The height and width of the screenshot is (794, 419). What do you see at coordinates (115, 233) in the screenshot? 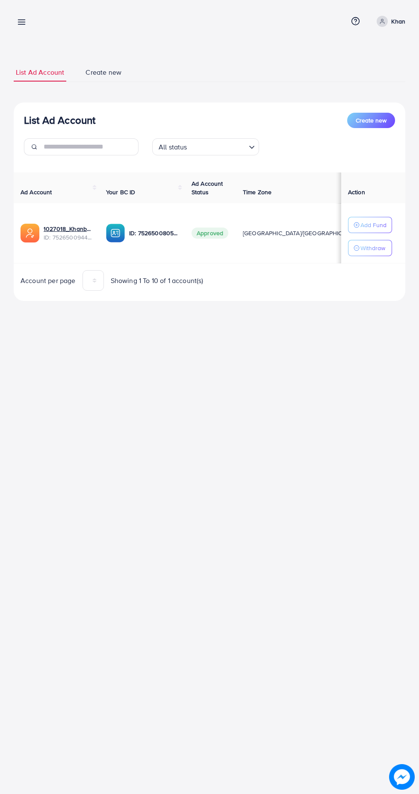
I see `img: ic-ba-acc.ded83a64.svg` at bounding box center [115, 233].